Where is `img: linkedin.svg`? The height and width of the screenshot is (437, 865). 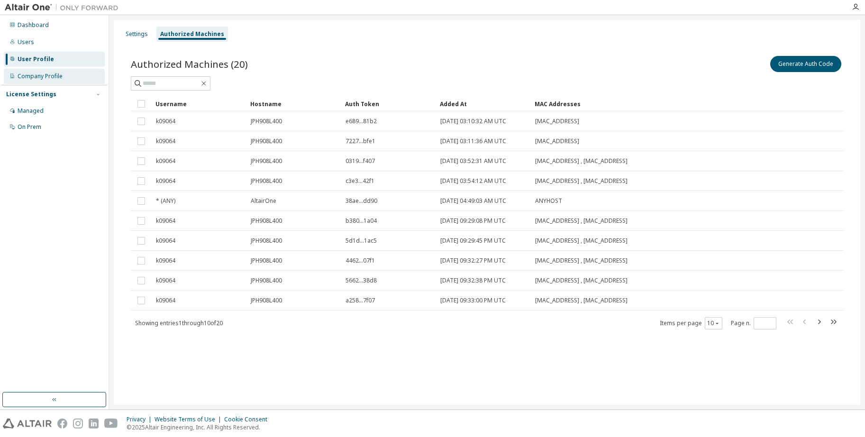 img: linkedin.svg is located at coordinates (93, 423).